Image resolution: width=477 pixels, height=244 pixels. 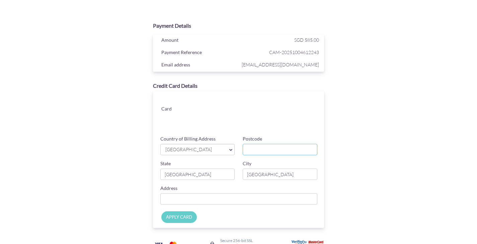 I want to click on div: Payment Details, so click(x=238, y=26).